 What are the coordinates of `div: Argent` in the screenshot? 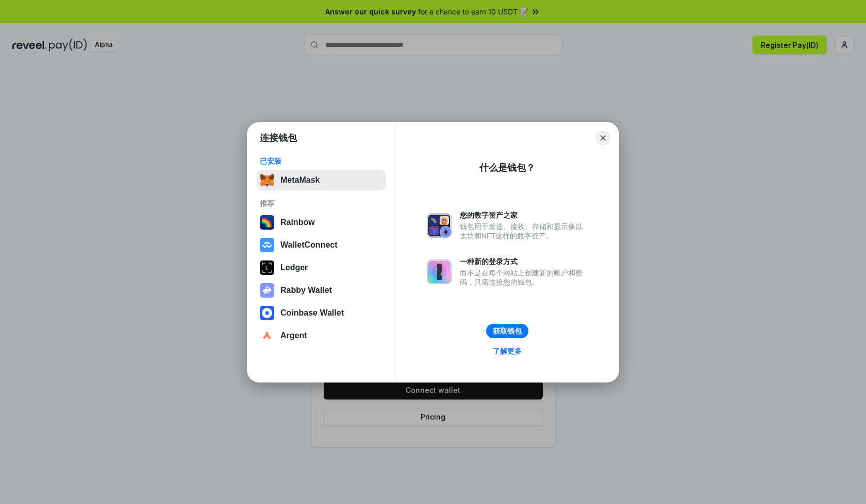 It's located at (294, 335).